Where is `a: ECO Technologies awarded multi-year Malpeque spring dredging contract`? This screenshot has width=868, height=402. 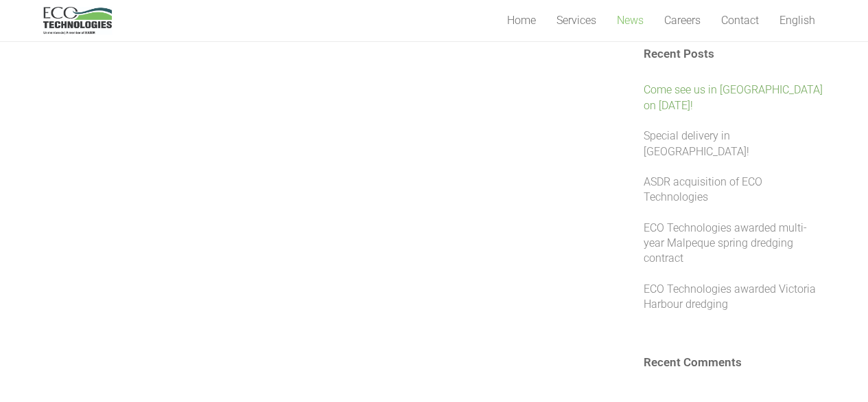
a: ECO Technologies awarded multi-year Malpeque spring dredging contract is located at coordinates (725, 243).